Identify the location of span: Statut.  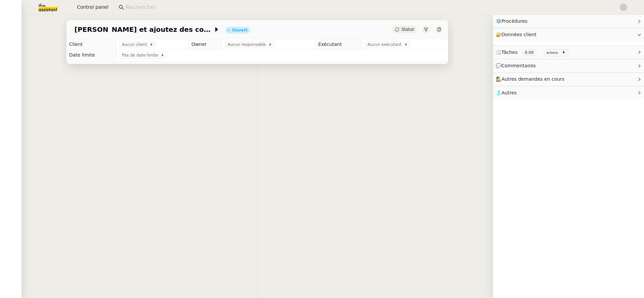
(408, 30).